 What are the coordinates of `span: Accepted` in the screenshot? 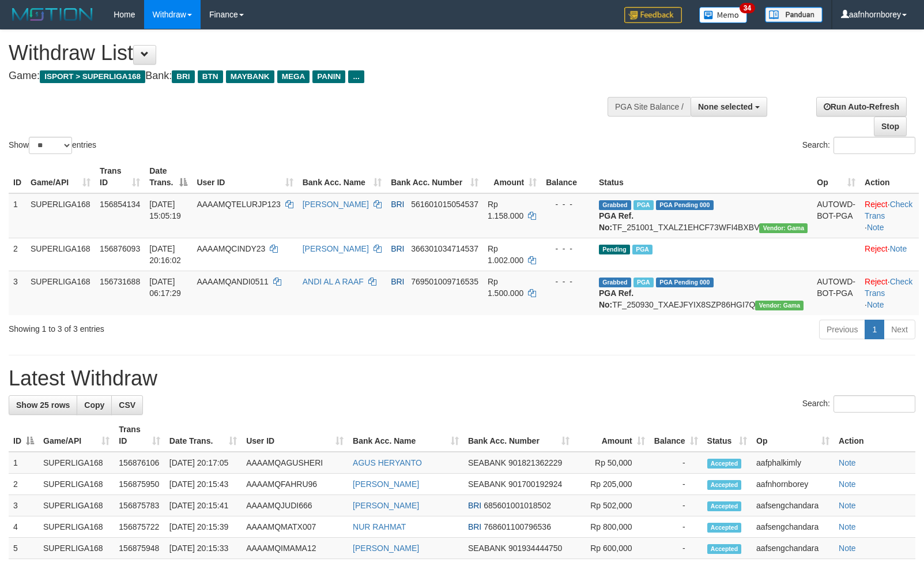 It's located at (724, 506).